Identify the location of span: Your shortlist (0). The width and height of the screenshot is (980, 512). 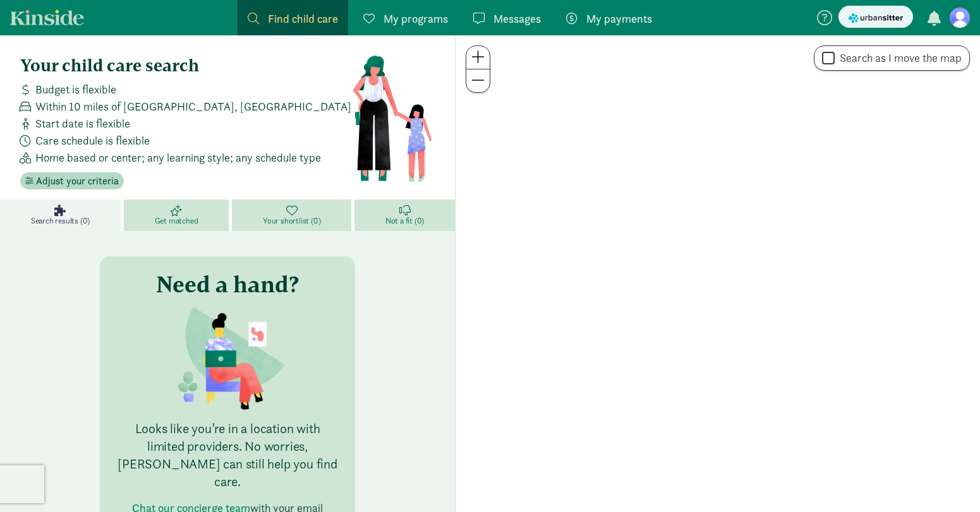
(291, 221).